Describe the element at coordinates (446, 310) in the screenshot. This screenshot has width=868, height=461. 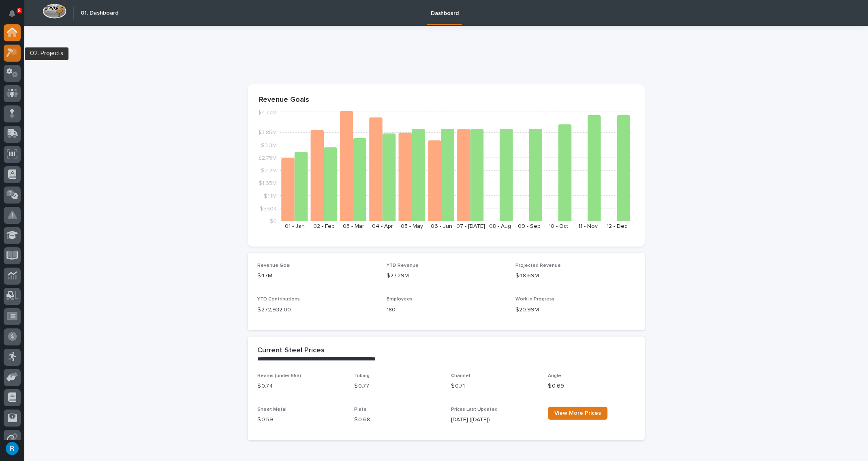
I see `p: 180` at that location.